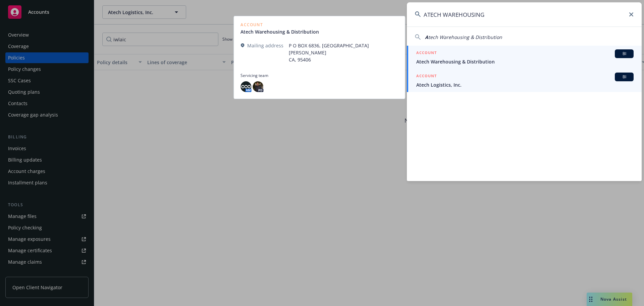 This screenshot has width=644, height=306. Describe the element at coordinates (525, 80) in the screenshot. I see `a: ACCOUNTBIAtech Logistics, Inc.` at that location.